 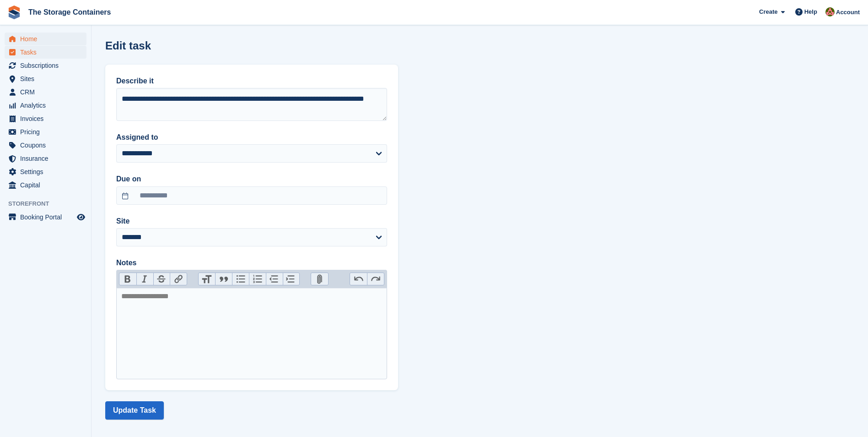 What do you see at coordinates (252, 81) in the screenshot?
I see `label: Describe it` at bounding box center [252, 81].